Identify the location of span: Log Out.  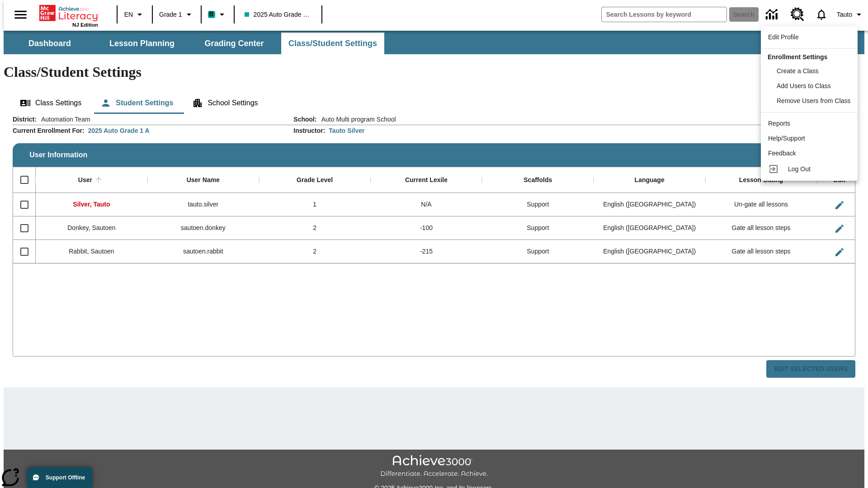
(799, 169).